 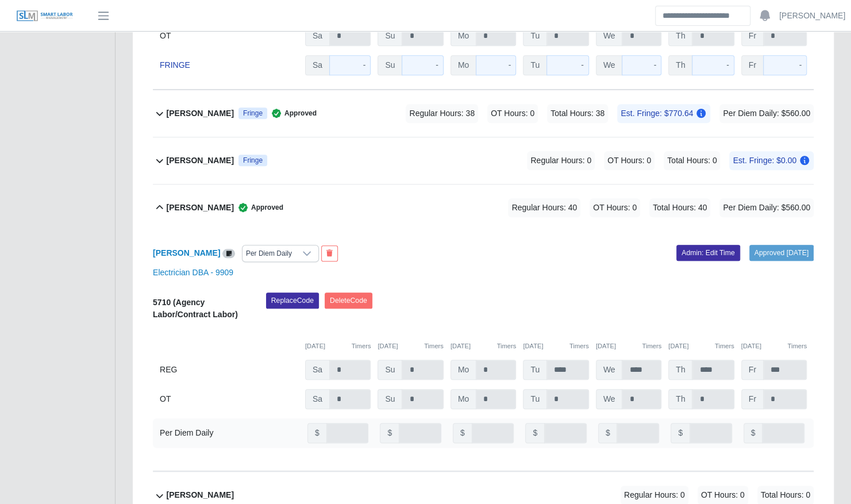 I want to click on div: REG, so click(x=229, y=369).